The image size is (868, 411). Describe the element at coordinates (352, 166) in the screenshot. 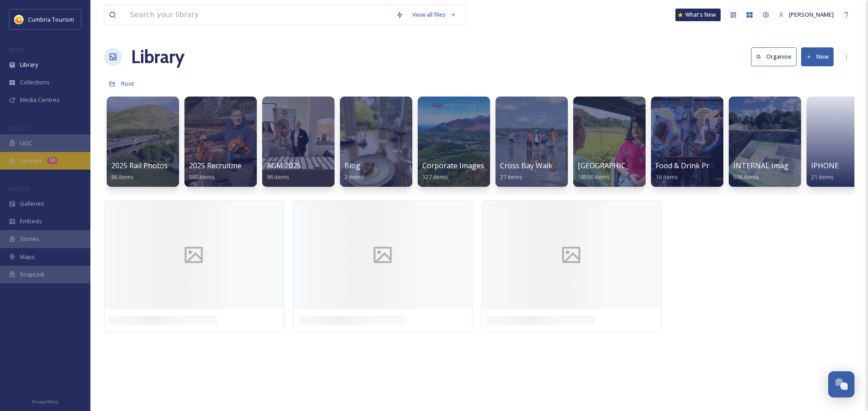

I see `span: Blog` at that location.